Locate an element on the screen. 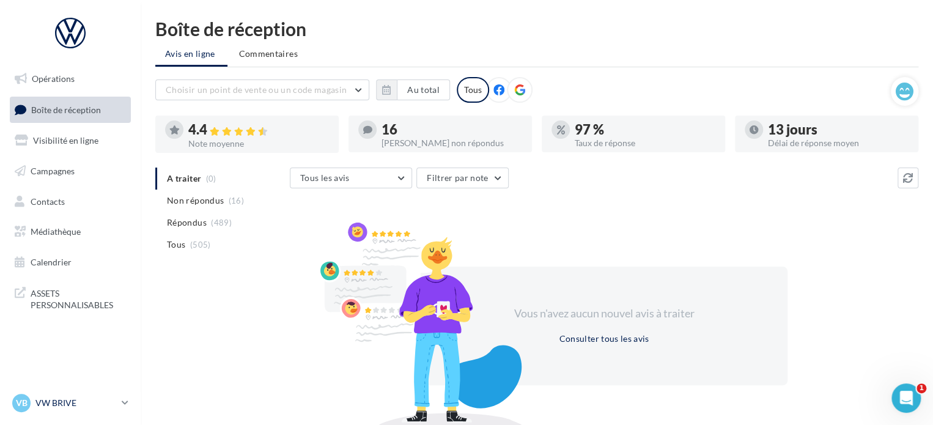  button: Choisir un point de vente ou un code magasin is located at coordinates (262, 90).